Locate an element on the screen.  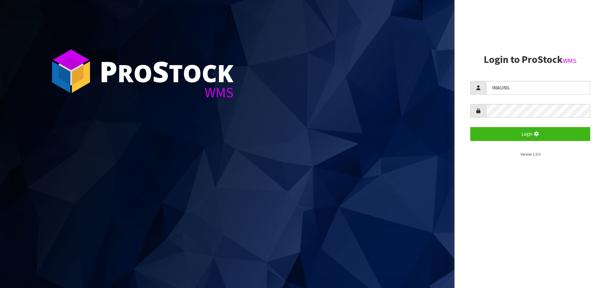
div: WMS is located at coordinates (166, 92).